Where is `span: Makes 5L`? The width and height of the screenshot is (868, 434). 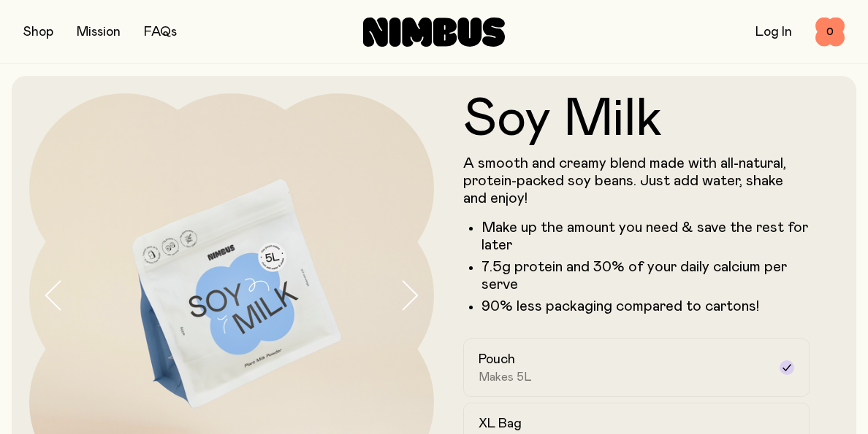
span: Makes 5L is located at coordinates (504, 377).